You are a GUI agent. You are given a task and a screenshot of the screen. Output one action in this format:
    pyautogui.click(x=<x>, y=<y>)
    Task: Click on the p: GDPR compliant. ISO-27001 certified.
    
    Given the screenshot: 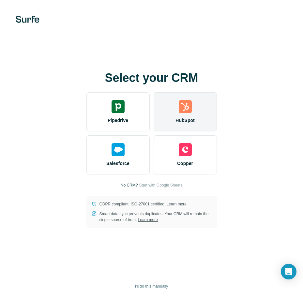 What is the action you would take?
    pyautogui.click(x=143, y=204)
    